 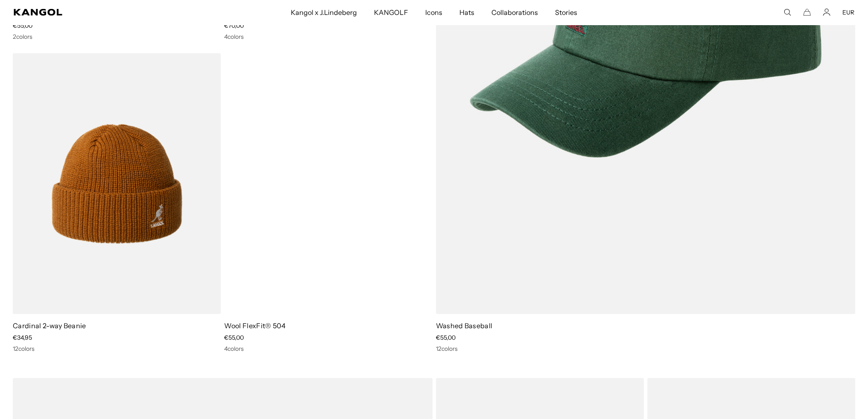 What do you see at coordinates (255, 326) in the screenshot?
I see `a: Wool FlexFit® 504` at bounding box center [255, 326].